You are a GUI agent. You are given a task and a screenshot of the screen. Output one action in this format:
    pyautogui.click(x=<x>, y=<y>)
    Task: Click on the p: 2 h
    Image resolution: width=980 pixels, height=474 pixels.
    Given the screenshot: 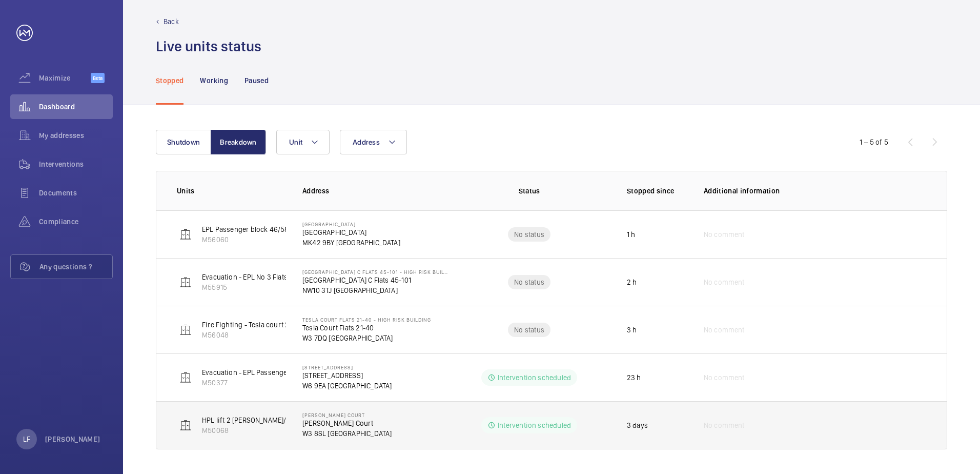 What is the action you would take?
    pyautogui.click(x=632, y=282)
    